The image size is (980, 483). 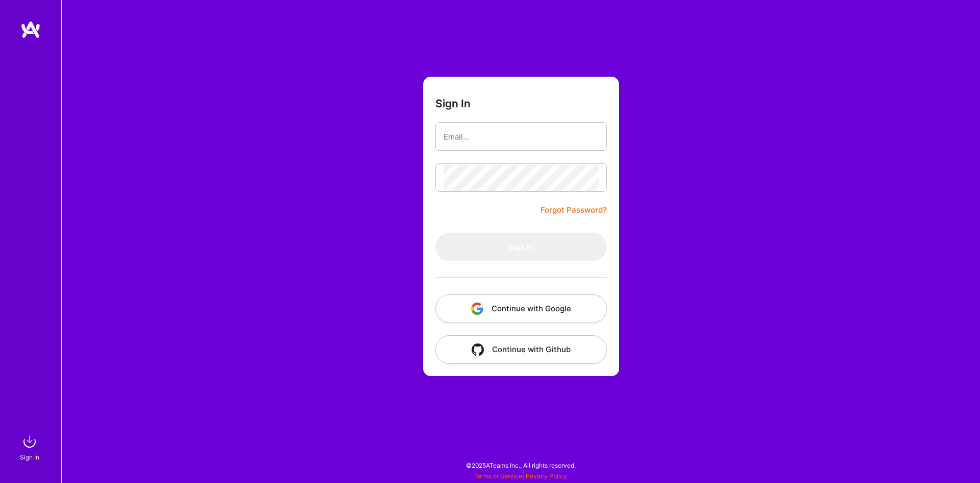 What do you see at coordinates (521, 136) in the screenshot?
I see `input: Email...` at bounding box center [521, 136].